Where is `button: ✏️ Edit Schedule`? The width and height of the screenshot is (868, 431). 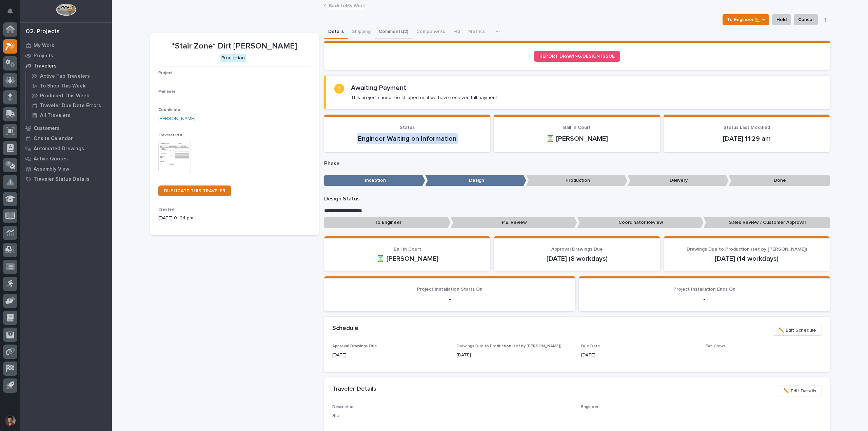 button: ✏️ Edit Schedule is located at coordinates (797, 330).